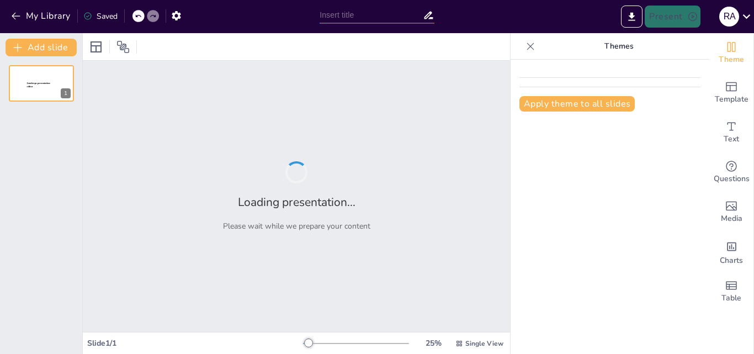 The height and width of the screenshot is (354, 754). I want to click on span: Text, so click(732, 139).